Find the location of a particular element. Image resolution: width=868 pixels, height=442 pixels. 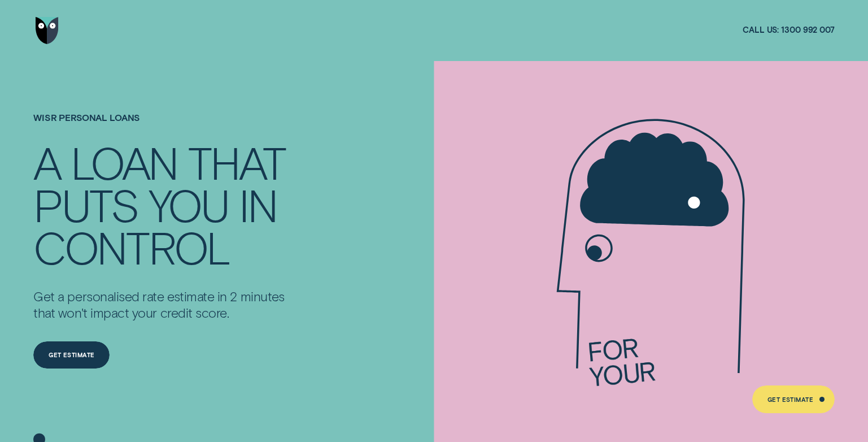

span: 1300 992 007 is located at coordinates (807, 30).